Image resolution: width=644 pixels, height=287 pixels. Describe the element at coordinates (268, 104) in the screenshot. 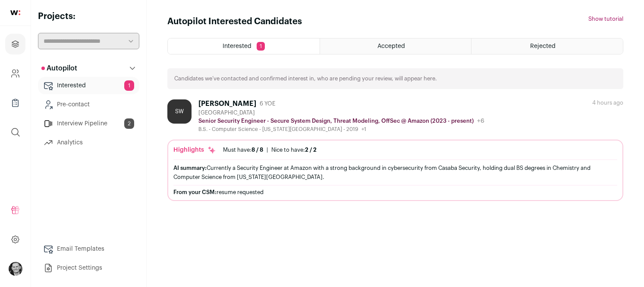

I see `span: 6 YOE` at that location.